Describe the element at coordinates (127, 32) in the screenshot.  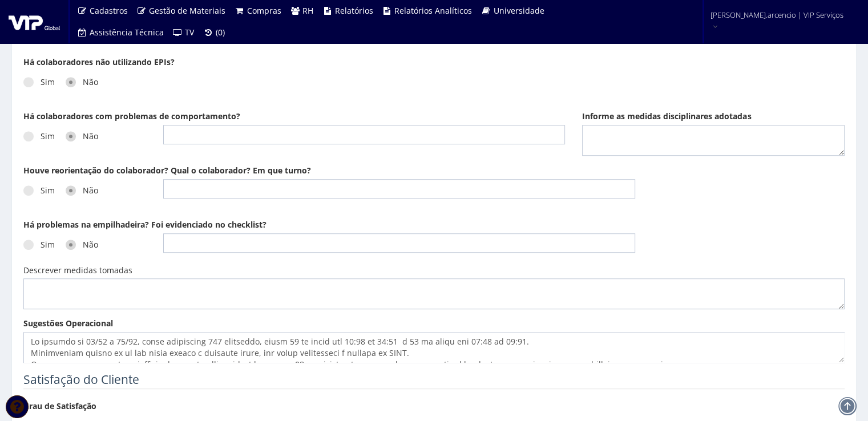
I see `span: Assistência Técnica` at that location.